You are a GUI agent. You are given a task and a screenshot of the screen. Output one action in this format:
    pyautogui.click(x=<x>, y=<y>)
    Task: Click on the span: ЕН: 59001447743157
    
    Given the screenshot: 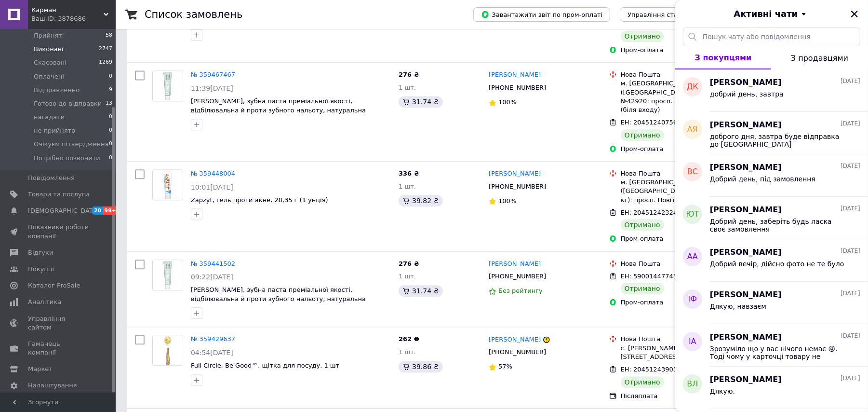 What is the action you would take?
    pyautogui.click(x=655, y=276)
    